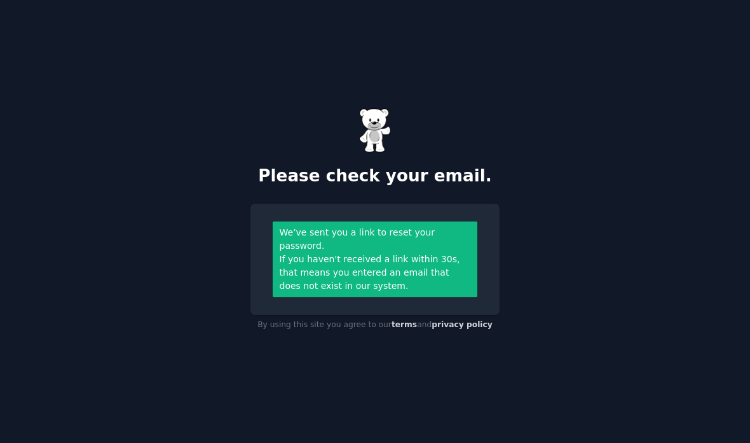 Image resolution: width=750 pixels, height=443 pixels. What do you see at coordinates (375, 130) in the screenshot?
I see `img: Gummy Bear` at bounding box center [375, 130].